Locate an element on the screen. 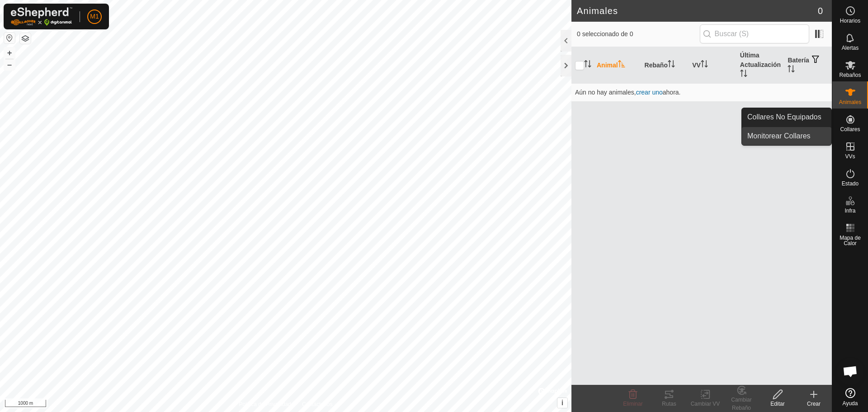 The width and height of the screenshot is (868, 412). span: Collares is located at coordinates (850, 130).